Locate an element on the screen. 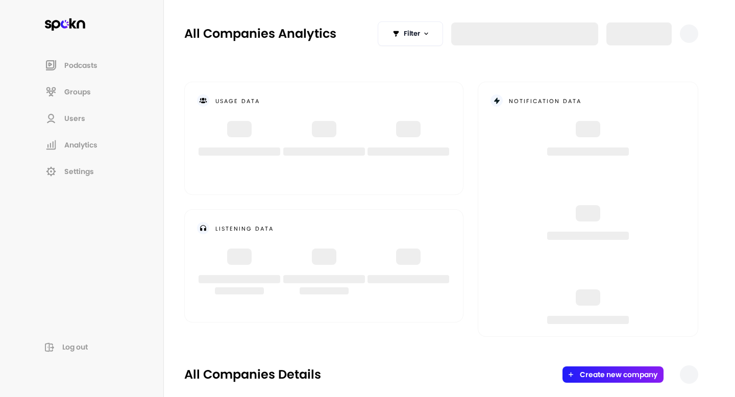 This screenshot has width=735, height=397. span: Log out is located at coordinates (75, 347).